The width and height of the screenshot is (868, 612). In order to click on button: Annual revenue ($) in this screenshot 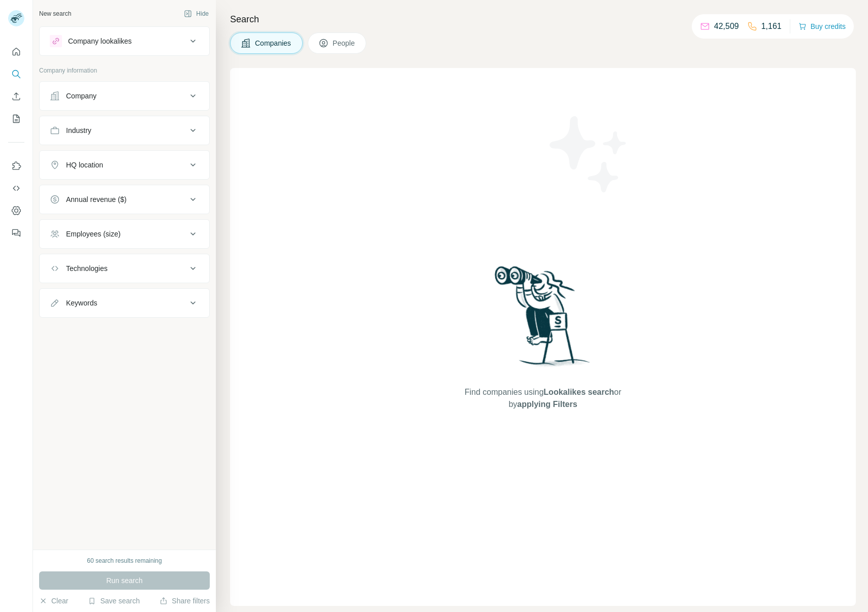, I will do `click(124, 200)`.